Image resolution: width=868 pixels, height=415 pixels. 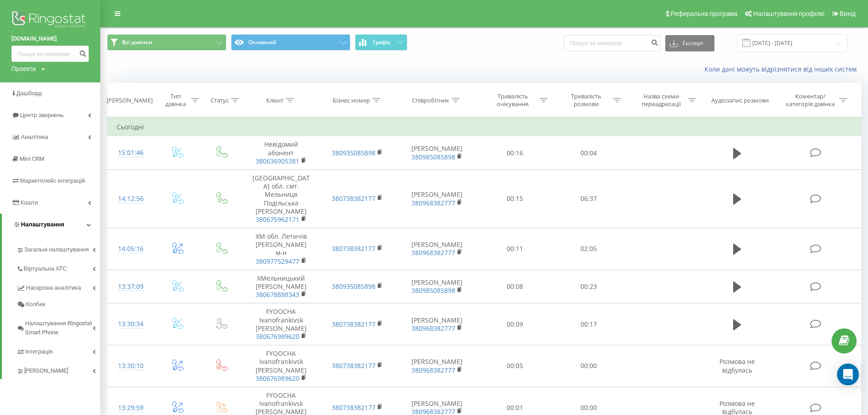 What do you see at coordinates (662, 100) in the screenshot?
I see `div: Назва схеми переадресації` at bounding box center [662, 100].